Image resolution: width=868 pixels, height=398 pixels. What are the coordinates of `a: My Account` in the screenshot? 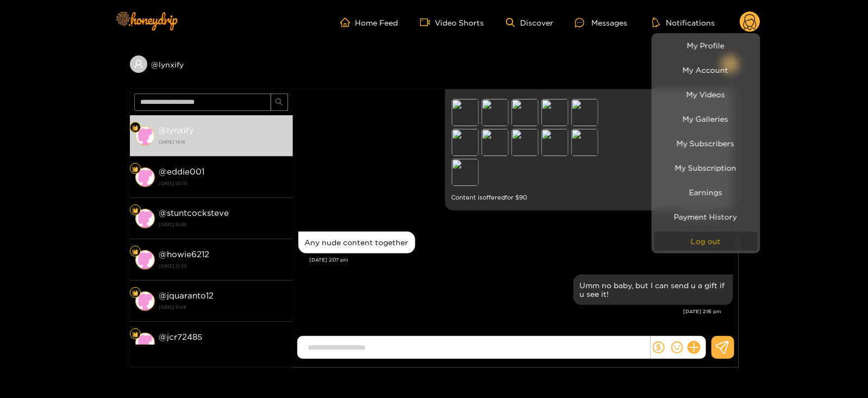 It's located at (706, 69).